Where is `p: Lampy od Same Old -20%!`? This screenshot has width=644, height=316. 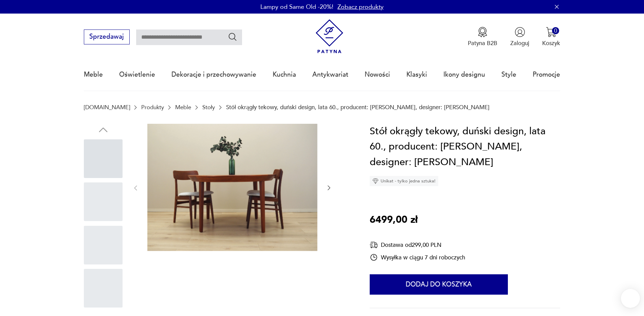
p: Lampy od Same Old -20%! is located at coordinates (297, 7).